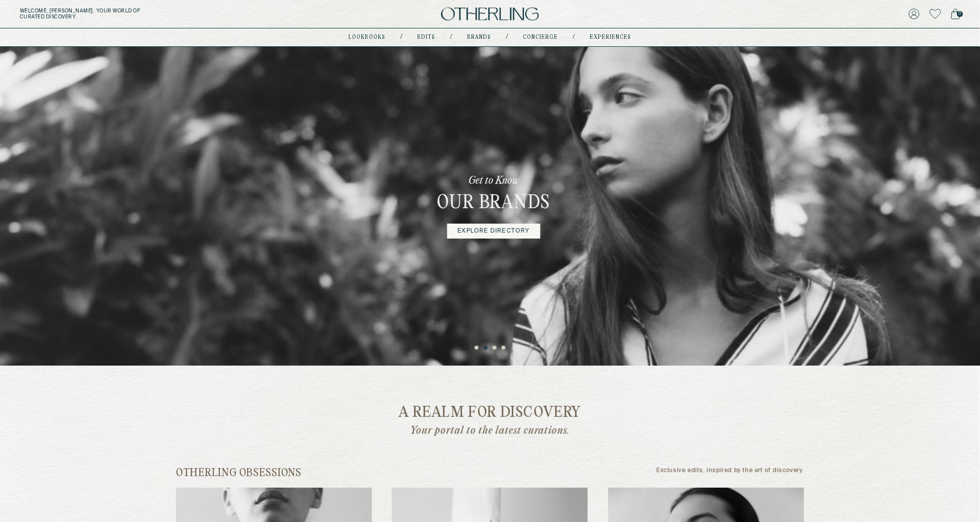 The height and width of the screenshot is (522, 980). I want to click on button: 3, so click(495, 348).